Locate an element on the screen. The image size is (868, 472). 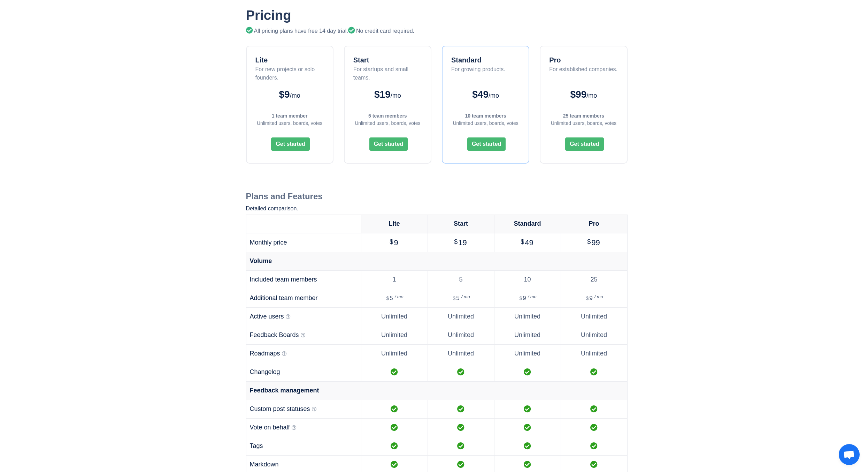
td: Feedback management is located at coordinates (437, 390).